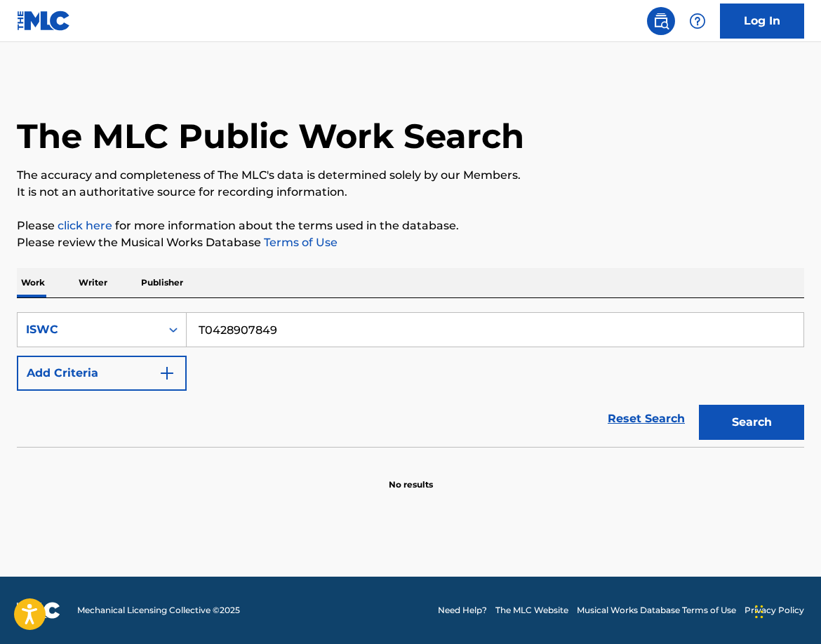  I want to click on form: Search Form, so click(410, 379).